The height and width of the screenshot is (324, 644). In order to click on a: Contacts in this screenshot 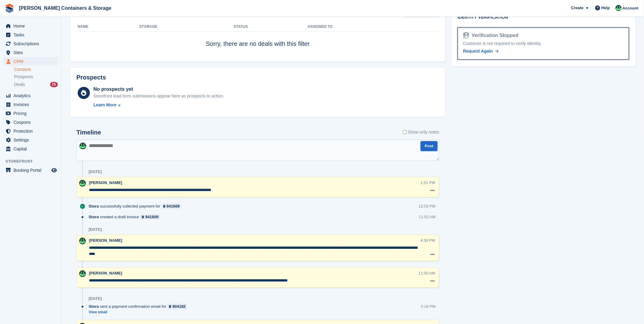, I will do `click(36, 70)`.